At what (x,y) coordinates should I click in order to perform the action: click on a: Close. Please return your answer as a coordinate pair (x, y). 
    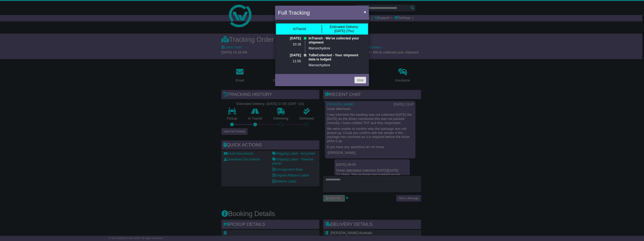
    Looking at the image, I should click on (360, 80).